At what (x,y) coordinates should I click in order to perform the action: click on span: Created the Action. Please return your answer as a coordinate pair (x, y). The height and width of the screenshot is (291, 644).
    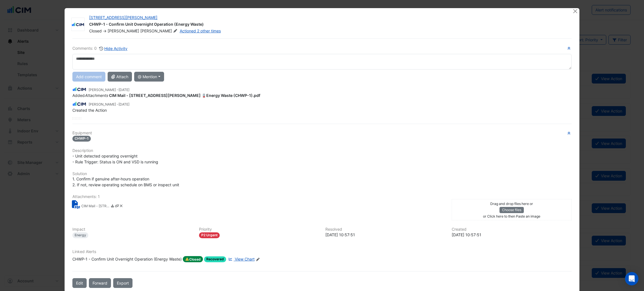
    Looking at the image, I should click on (90, 110).